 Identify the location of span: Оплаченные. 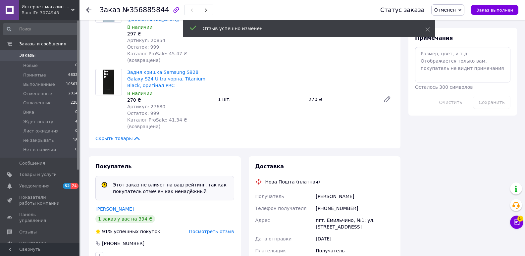
(37, 103).